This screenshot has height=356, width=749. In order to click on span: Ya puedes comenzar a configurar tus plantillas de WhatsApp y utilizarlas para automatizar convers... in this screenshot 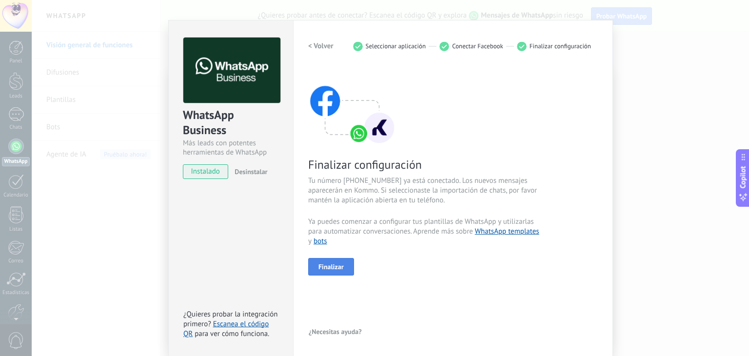, I will do `click(424, 231)`.